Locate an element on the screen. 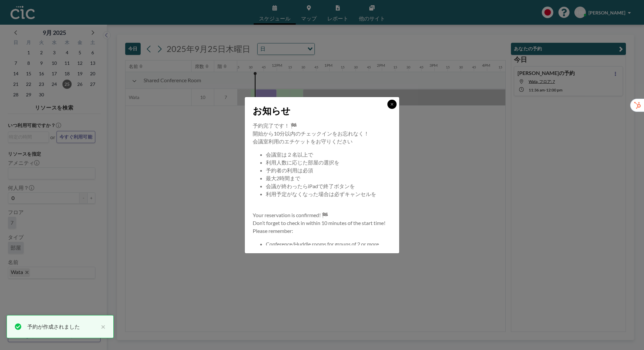 This screenshot has width=644, height=350. span: 予約者の利用は必須 is located at coordinates (290, 170).